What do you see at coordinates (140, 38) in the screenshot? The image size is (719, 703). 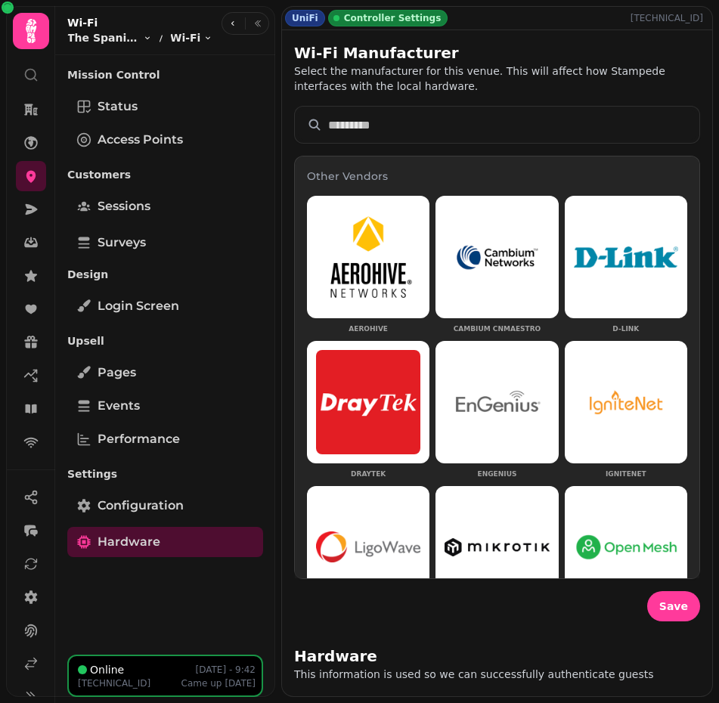 I see `nav: breadcrumb` at bounding box center [140, 38].